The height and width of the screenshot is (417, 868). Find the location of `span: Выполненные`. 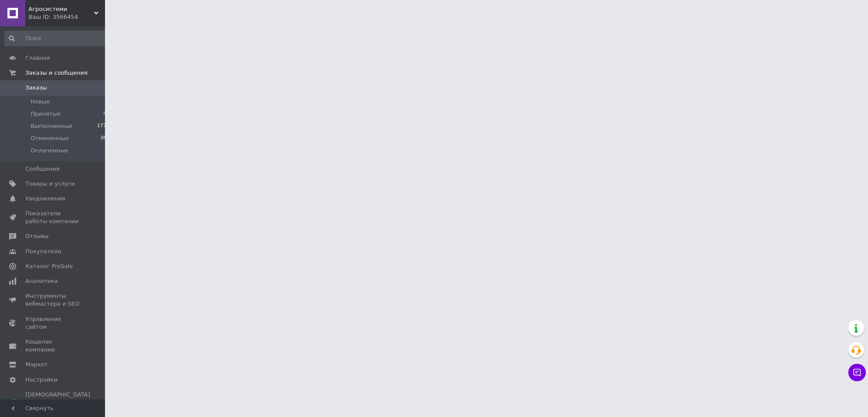

span: Выполненные is located at coordinates (51, 126).